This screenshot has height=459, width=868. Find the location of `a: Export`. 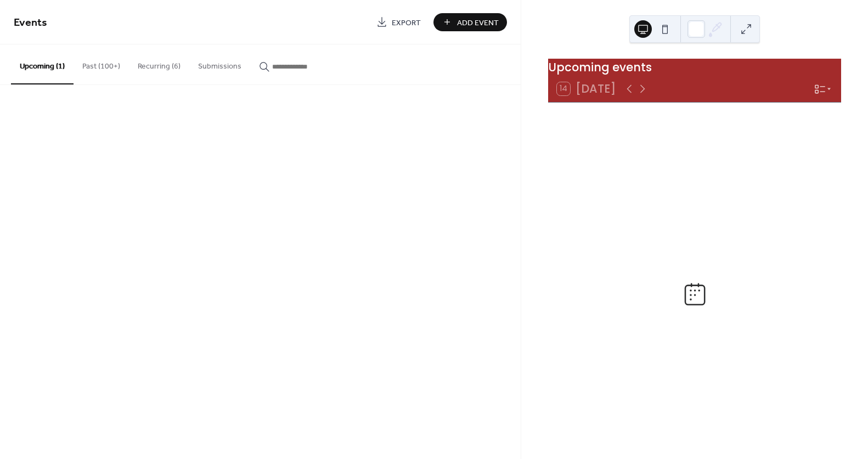

a: Export is located at coordinates (399, 22).